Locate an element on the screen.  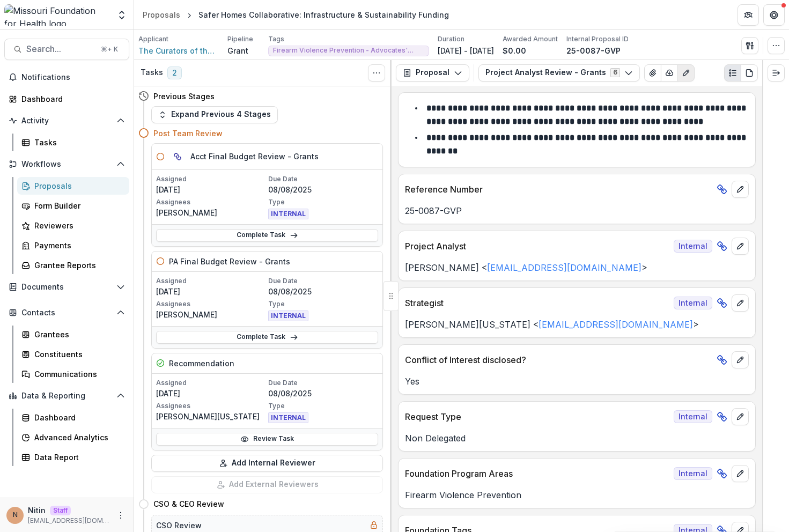
nav: breadcrumb is located at coordinates (296, 14).